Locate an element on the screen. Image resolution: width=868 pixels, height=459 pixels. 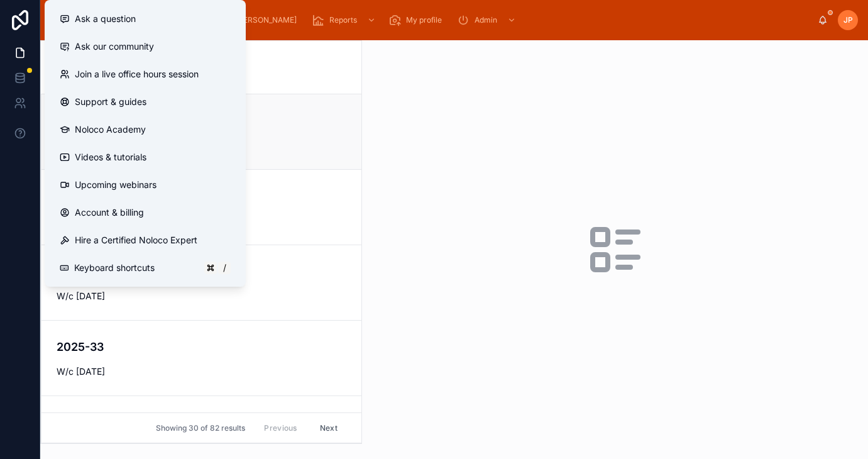
h4: 2025-33 is located at coordinates (201, 346).